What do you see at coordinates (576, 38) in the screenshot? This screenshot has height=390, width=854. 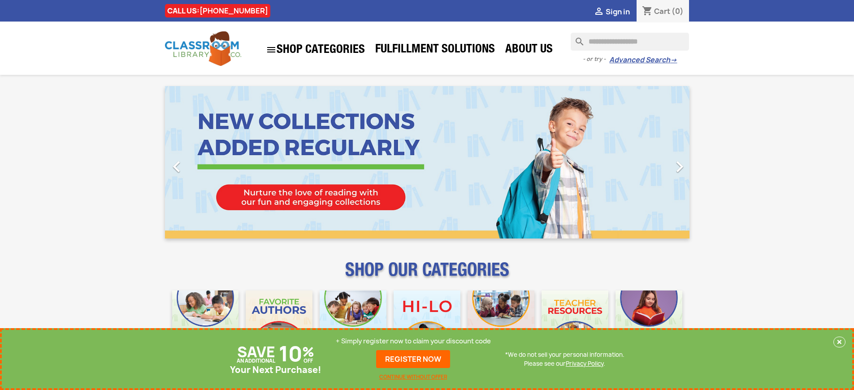 I see `i: search` at bounding box center [576, 38].